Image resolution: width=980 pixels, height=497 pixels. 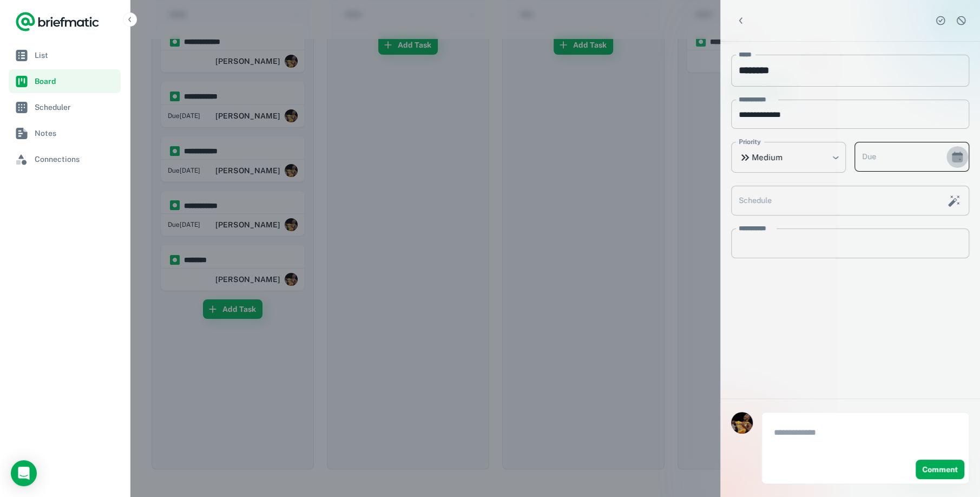 I want to click on a: Notes, so click(x=64, y=133).